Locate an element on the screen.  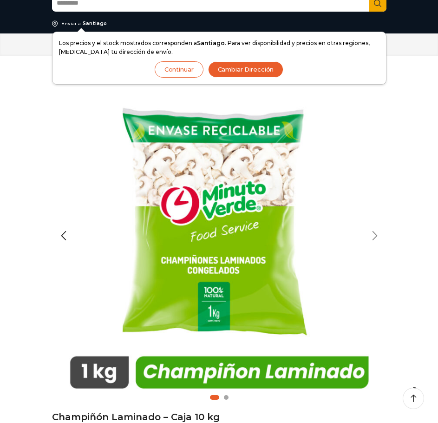
div: Enviar a is located at coordinates (71, 24).